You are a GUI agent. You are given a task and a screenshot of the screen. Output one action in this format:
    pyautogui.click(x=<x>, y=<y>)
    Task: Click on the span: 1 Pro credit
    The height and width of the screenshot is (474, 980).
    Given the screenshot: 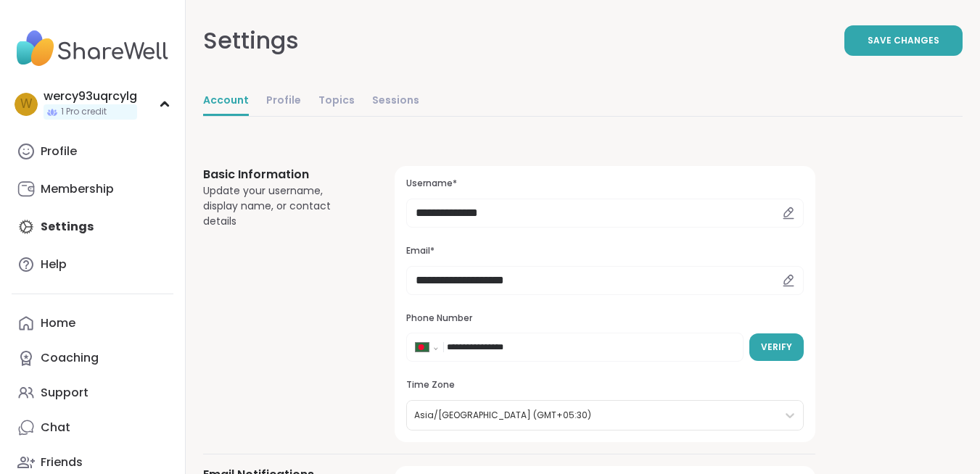 What is the action you would take?
    pyautogui.click(x=84, y=112)
    